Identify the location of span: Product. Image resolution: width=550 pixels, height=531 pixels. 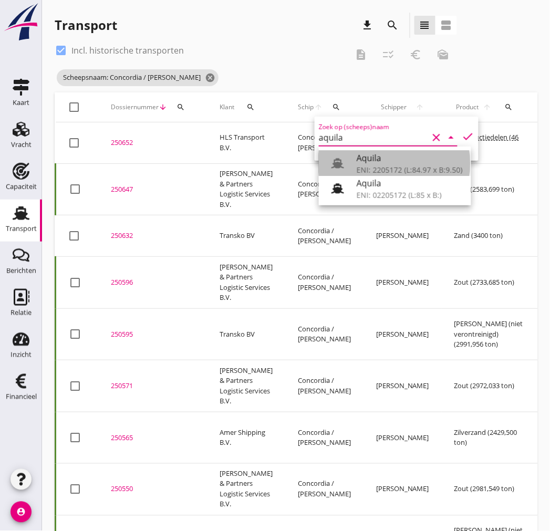
(468, 107).